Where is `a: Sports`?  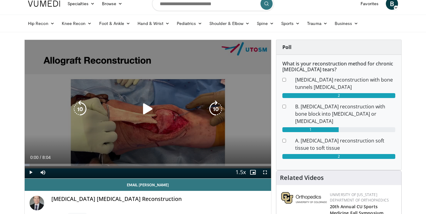 a: Sports is located at coordinates (290, 23).